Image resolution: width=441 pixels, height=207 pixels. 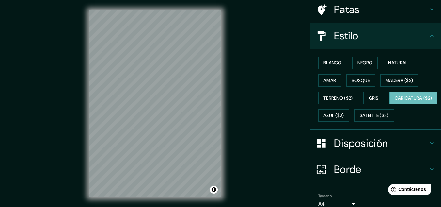 I want to click on button: Blanco, so click(x=333, y=63).